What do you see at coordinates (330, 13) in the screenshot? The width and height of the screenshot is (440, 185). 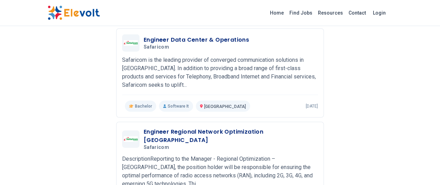 I see `a: Resources` at bounding box center [330, 13].